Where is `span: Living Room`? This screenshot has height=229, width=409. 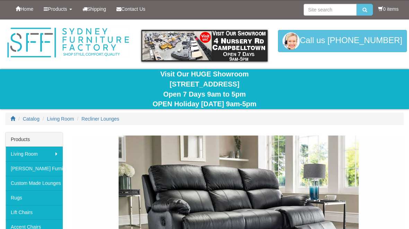 span: Living Room is located at coordinates (61, 119).